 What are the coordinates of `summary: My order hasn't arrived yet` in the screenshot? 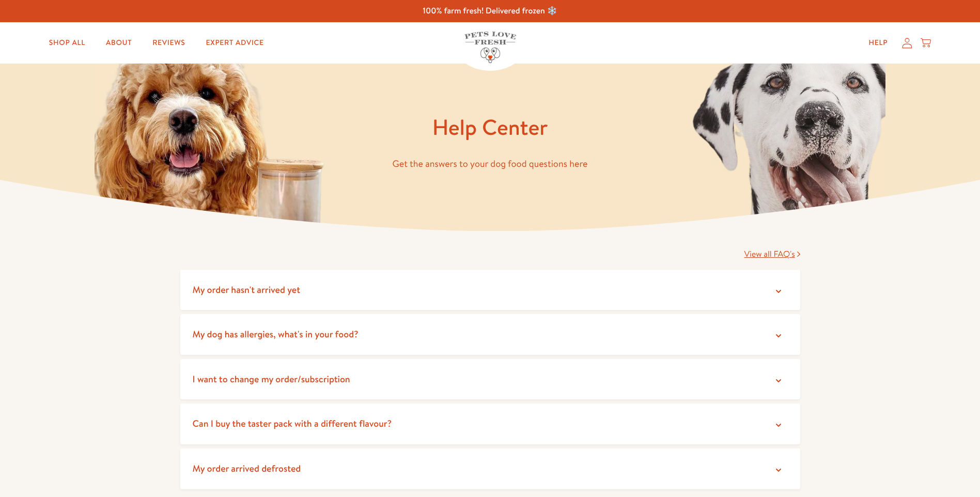 It's located at (490, 289).